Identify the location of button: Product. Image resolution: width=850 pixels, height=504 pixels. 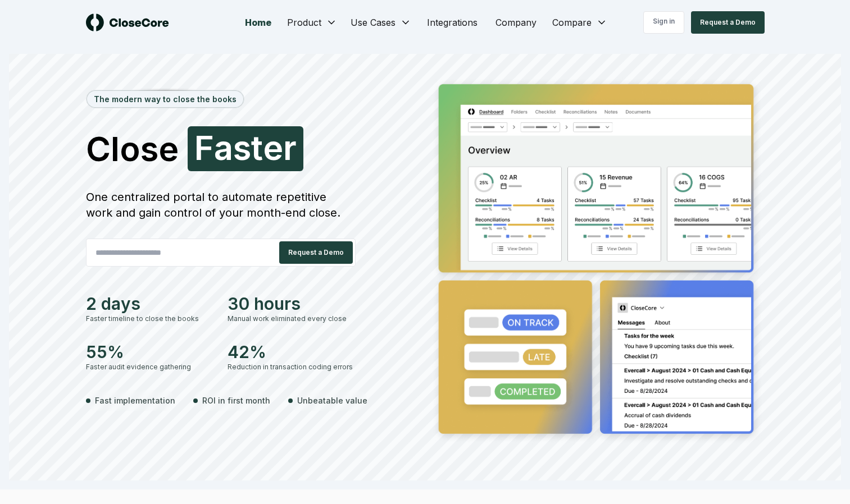
(312, 22).